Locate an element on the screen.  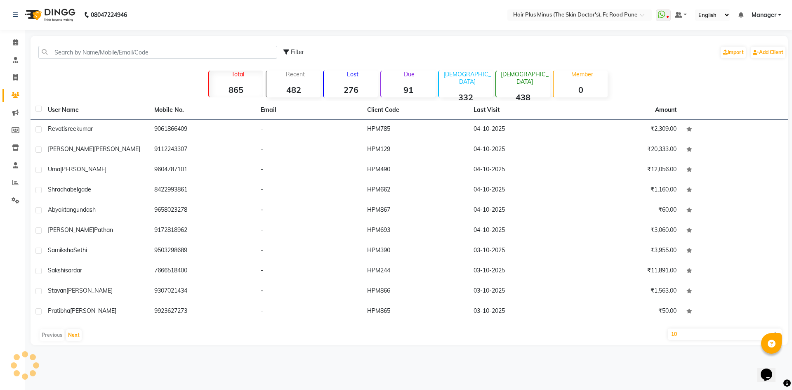
td: 9172818962 is located at coordinates (202, 230).